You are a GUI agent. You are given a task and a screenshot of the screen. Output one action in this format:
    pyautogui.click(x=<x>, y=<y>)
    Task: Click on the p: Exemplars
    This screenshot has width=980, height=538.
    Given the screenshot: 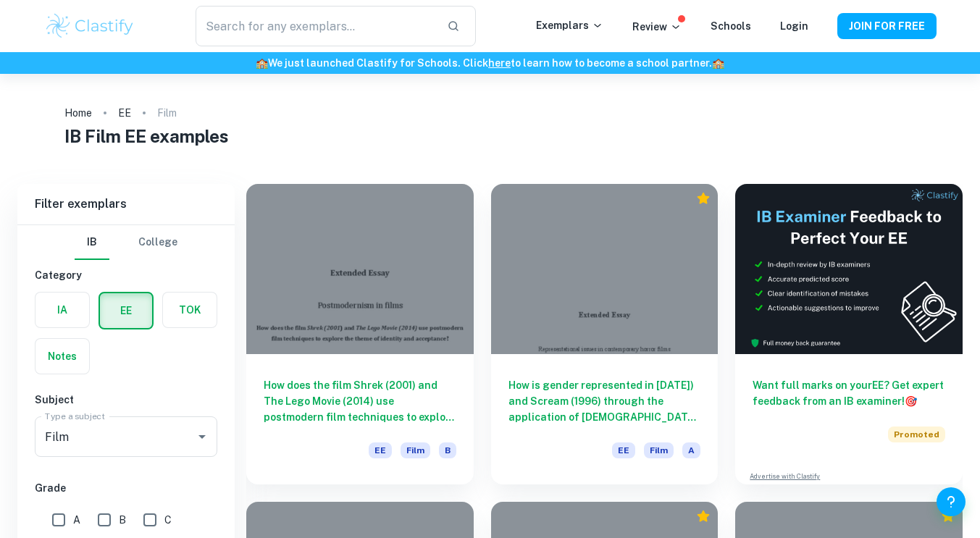 What is the action you would take?
    pyautogui.click(x=569, y=25)
    